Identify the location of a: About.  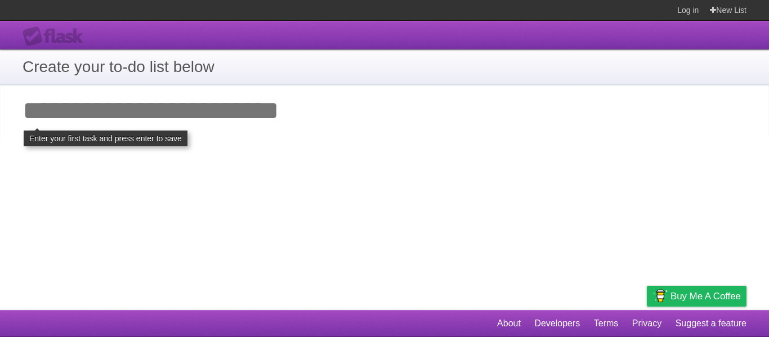
(509, 324).